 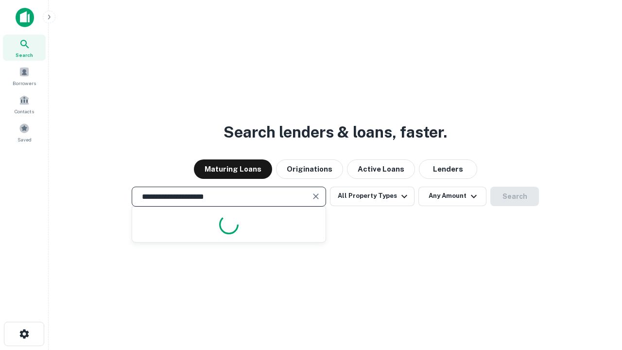 I want to click on button: Active Loans, so click(x=381, y=169).